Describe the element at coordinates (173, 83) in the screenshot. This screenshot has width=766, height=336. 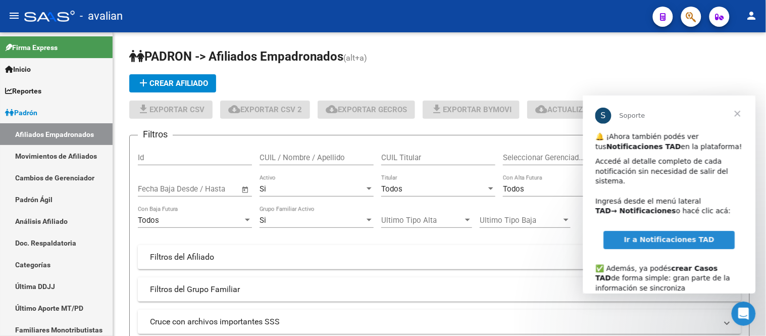
I see `button: Crear Afiliado` at that location.